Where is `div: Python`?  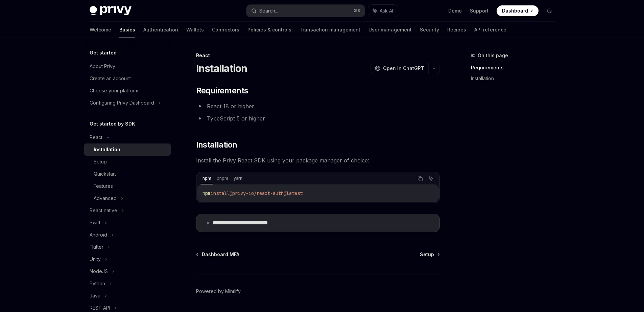 div: Python is located at coordinates (97, 284).